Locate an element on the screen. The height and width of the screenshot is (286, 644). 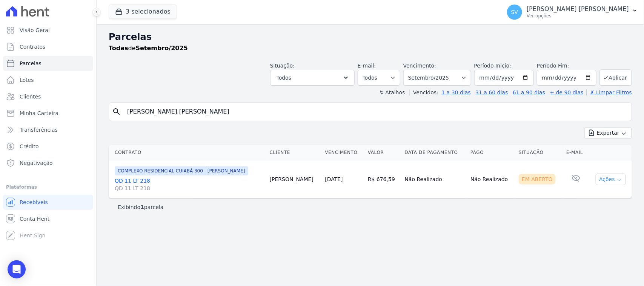
th: Vencimento is located at coordinates (344, 153).